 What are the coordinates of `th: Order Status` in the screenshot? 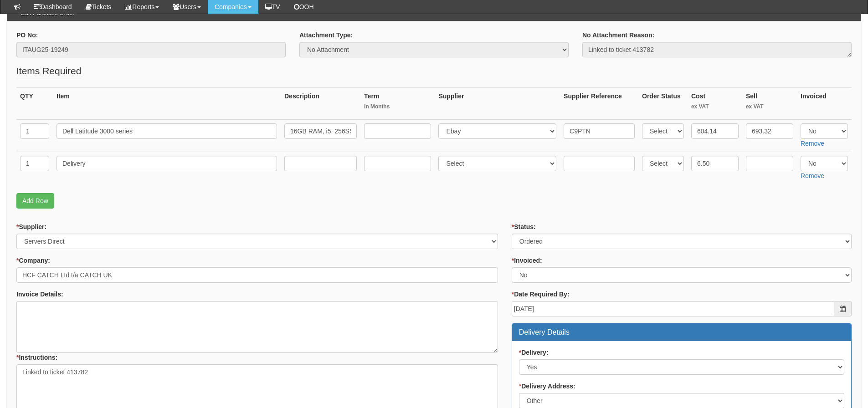 It's located at (662, 104).